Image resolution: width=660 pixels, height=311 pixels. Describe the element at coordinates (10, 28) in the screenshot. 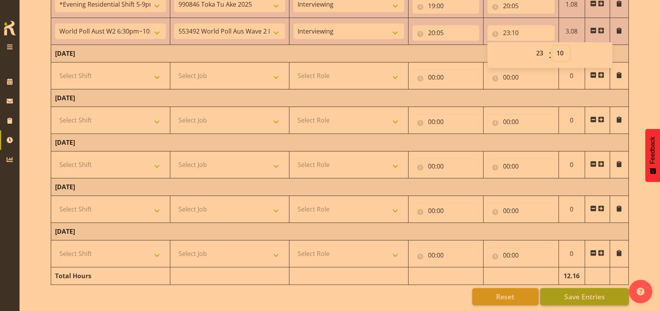

I see `img: Rosterit icon logo` at that location.